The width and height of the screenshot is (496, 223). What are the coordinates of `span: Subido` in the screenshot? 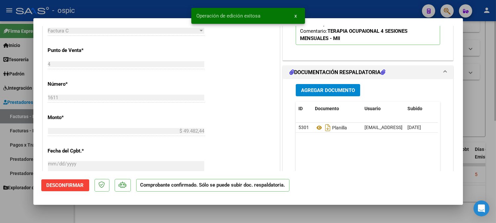 It's located at (415, 108).